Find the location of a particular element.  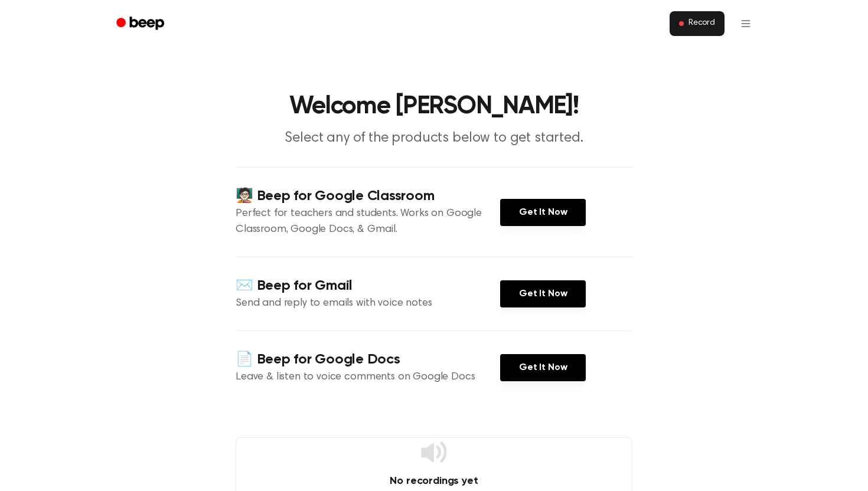

h4: 📄 Beep for Google Docs is located at coordinates (368, 359).